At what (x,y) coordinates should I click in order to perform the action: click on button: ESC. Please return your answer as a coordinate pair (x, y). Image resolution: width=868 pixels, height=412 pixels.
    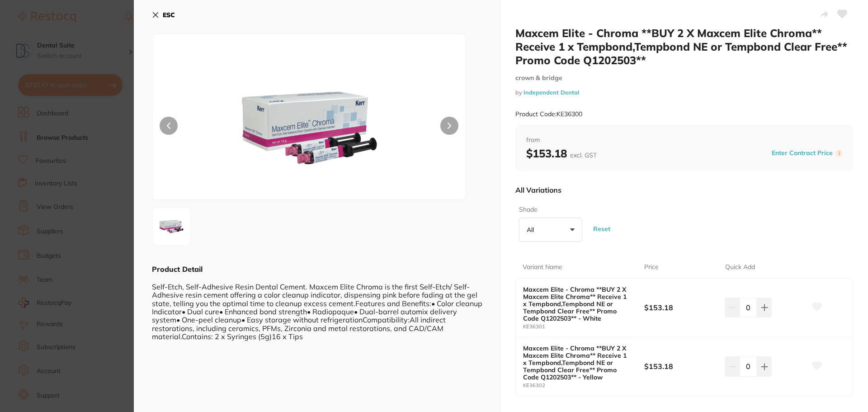
    Looking at the image, I should click on (163, 15).